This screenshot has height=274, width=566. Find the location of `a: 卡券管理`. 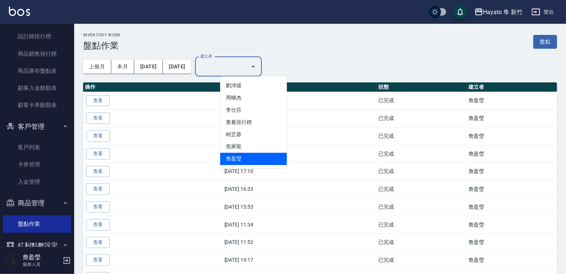

a: 卡券管理 is located at coordinates (37, 164).